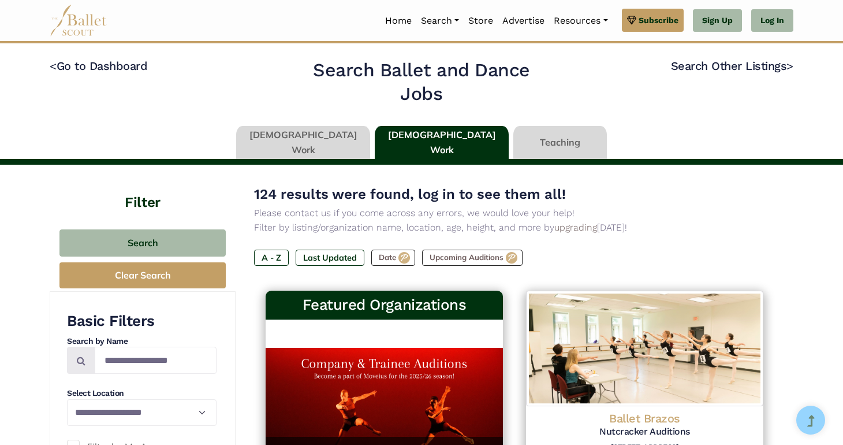 The image size is (843, 445). Describe the element at coordinates (645, 348) in the screenshot. I see `img: Logo` at that location.